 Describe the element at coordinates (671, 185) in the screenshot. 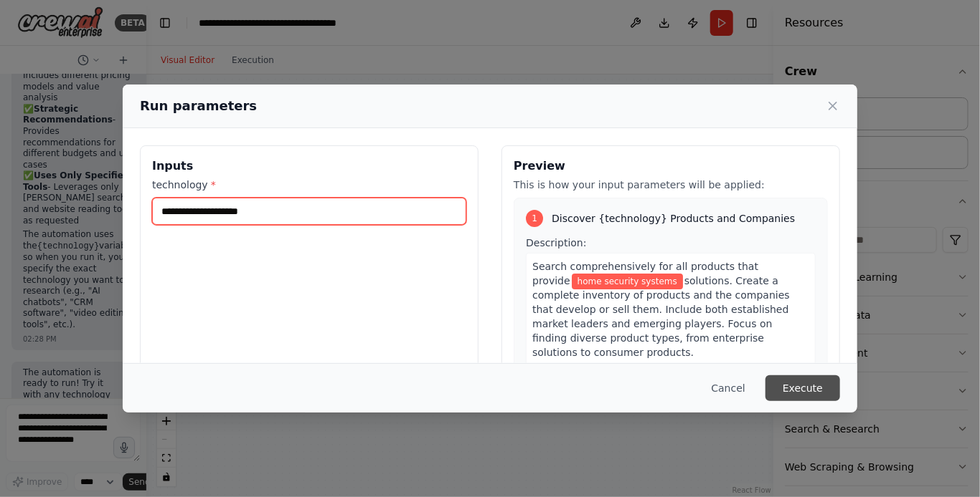

I see `p: This is how your input parameters will be applied:` at that location.